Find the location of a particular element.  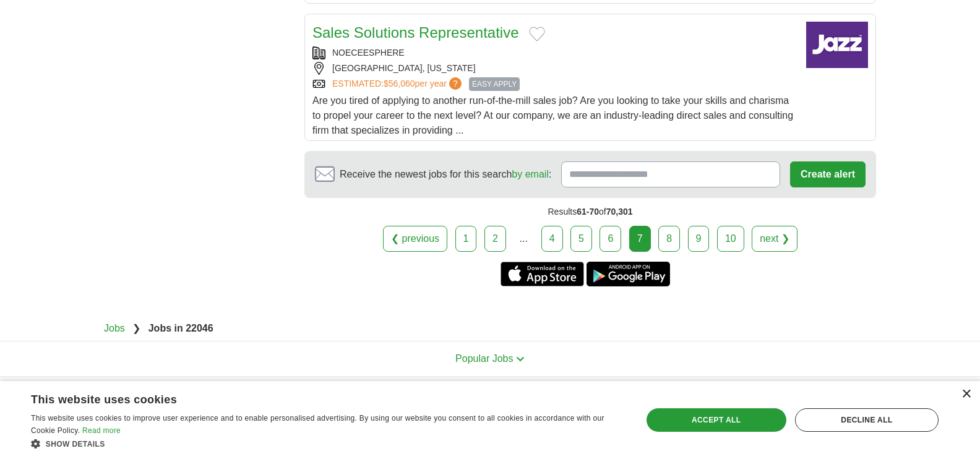

span: This website uses cookies to improve user experience and to enable personalised advertising. By u... is located at coordinates (317, 424).